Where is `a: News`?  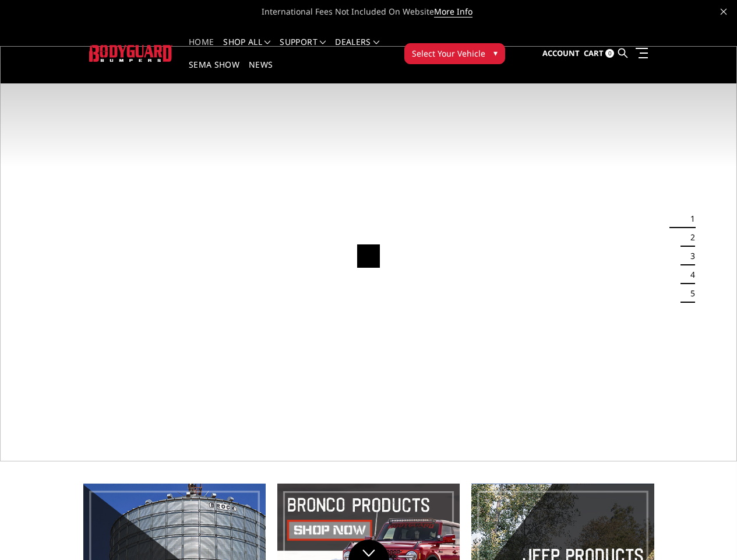
a: News is located at coordinates (260, 72).